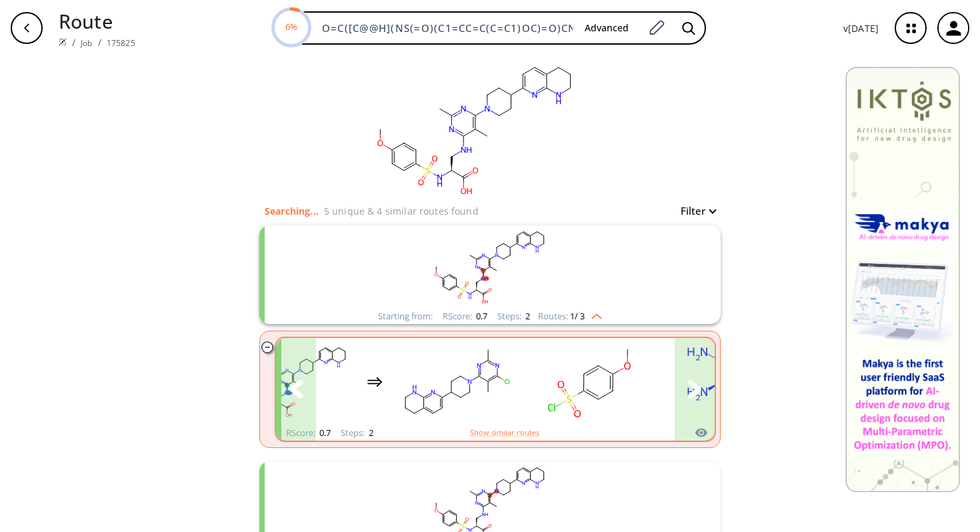 Image resolution: width=980 pixels, height=532 pixels. Describe the element at coordinates (593, 314) in the screenshot. I see `img: Up` at that location.